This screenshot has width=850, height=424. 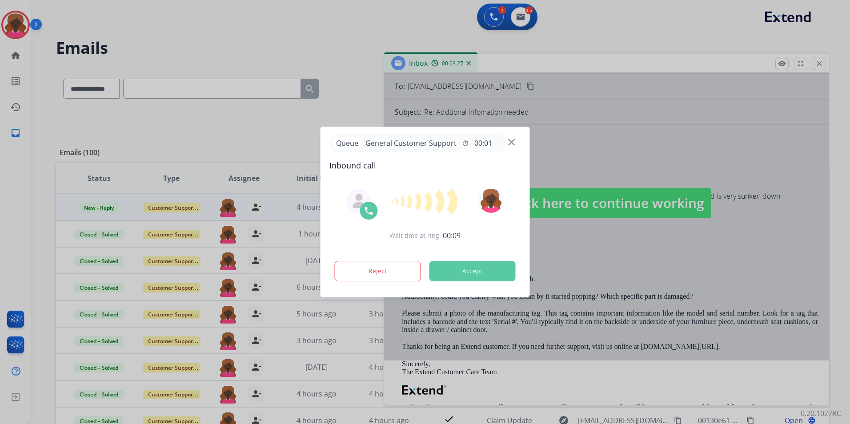 I want to click on img: close-button, so click(x=512, y=142).